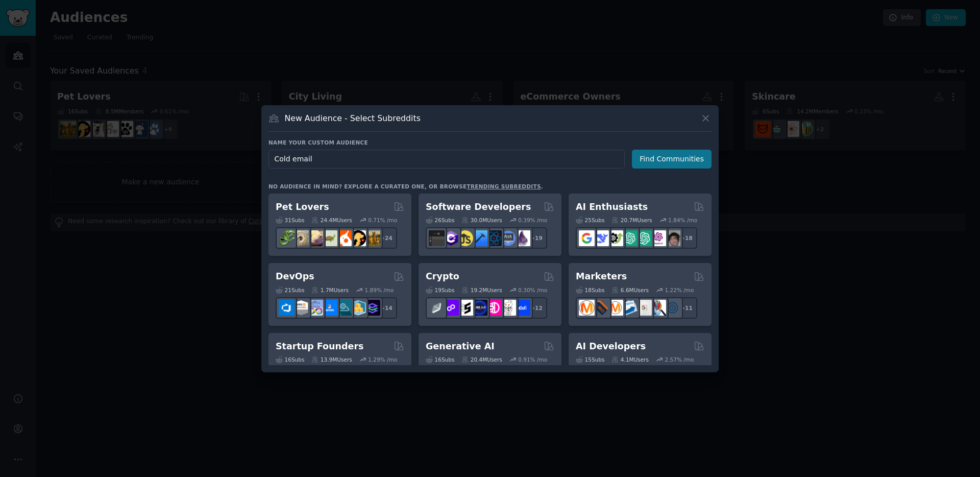 This screenshot has height=477, width=980. I want to click on h2: AI Developers, so click(611, 346).